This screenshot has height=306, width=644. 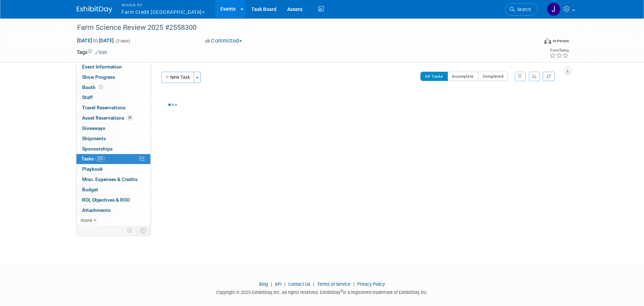 What do you see at coordinates (178, 77) in the screenshot?
I see `button: New Task` at bounding box center [178, 77].